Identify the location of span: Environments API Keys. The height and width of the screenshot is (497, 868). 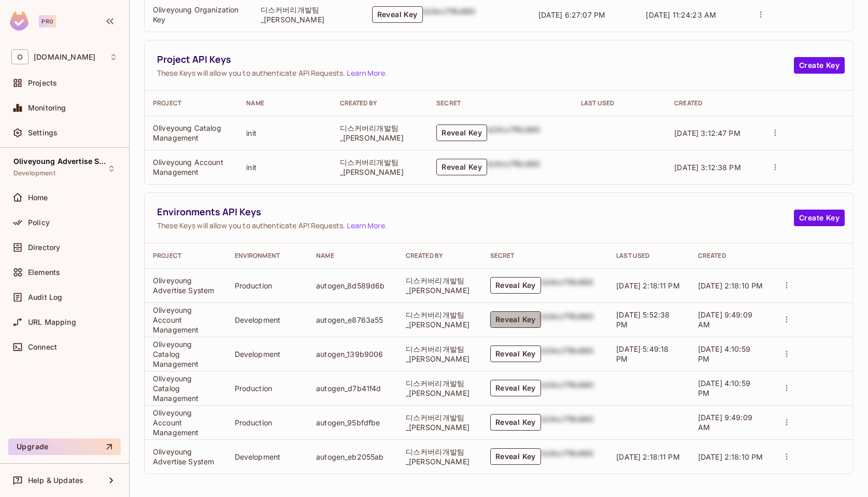
(475, 211).